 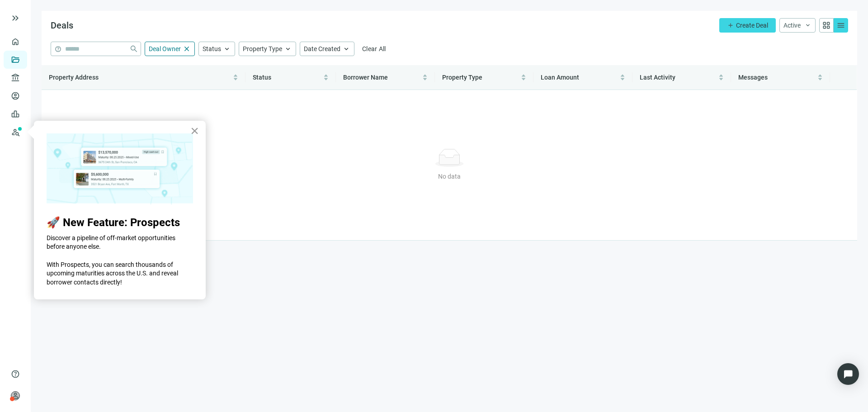 I want to click on span: person, so click(x=15, y=396).